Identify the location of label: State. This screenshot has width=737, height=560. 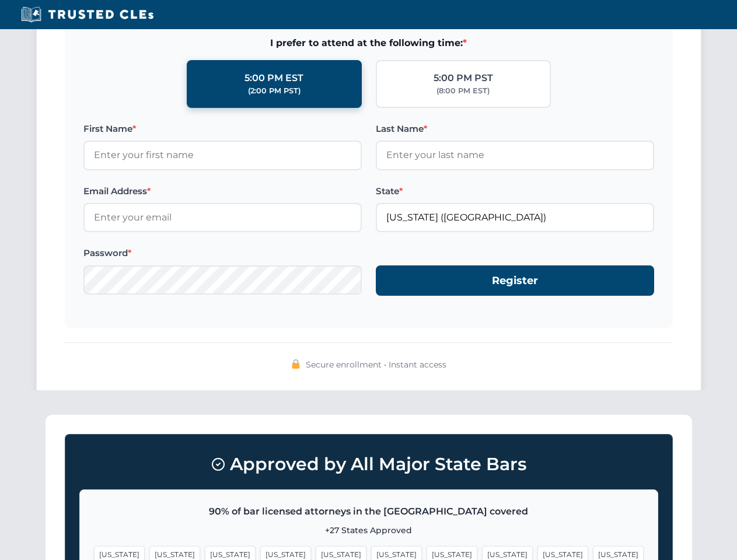
(515, 191).